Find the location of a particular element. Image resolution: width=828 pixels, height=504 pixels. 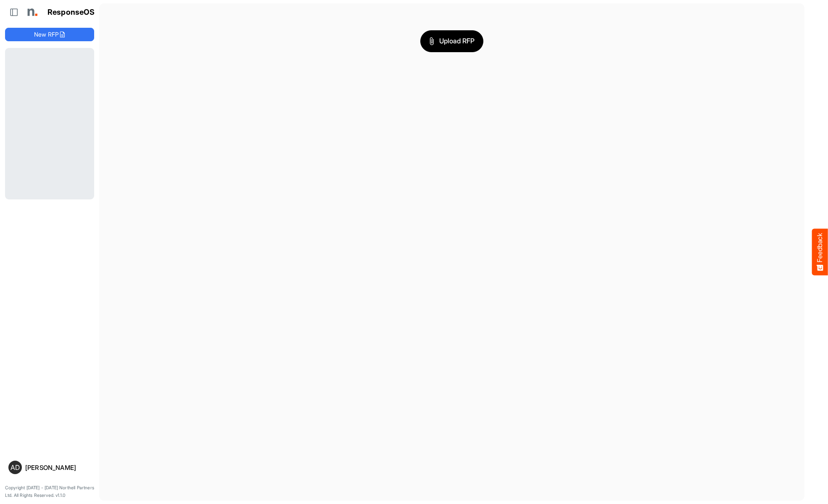

div: Loading... is located at coordinates (50, 123).